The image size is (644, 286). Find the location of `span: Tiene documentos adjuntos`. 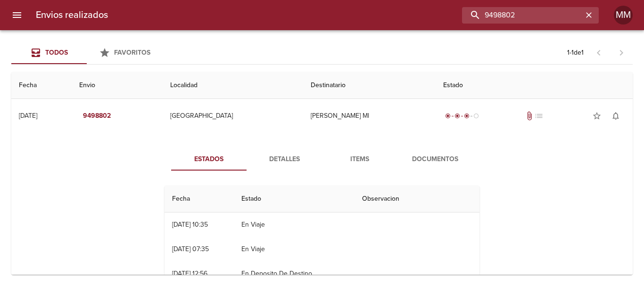

span: Tiene documentos adjuntos is located at coordinates (530, 116).